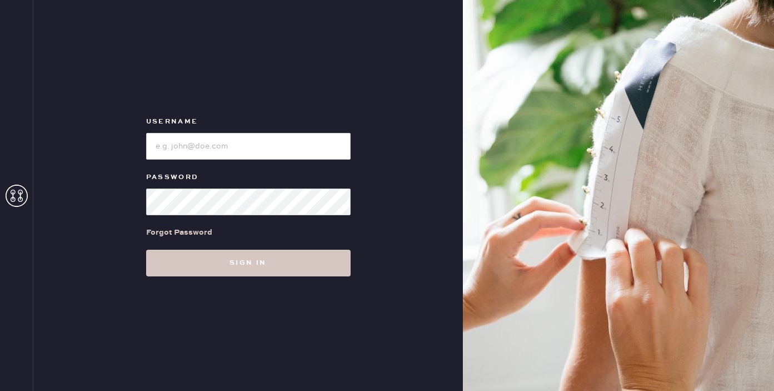  What do you see at coordinates (248, 122) in the screenshot?
I see `label: Username` at bounding box center [248, 122].